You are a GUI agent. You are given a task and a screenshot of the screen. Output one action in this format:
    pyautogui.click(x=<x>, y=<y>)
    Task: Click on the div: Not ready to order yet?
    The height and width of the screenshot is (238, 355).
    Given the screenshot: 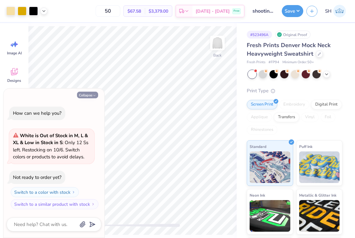 What is the action you would take?
    pyautogui.click(x=37, y=177)
    